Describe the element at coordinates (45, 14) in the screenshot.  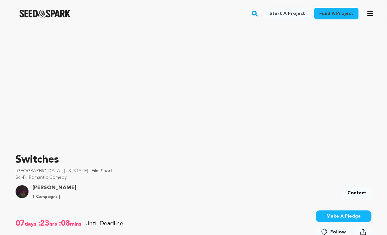
I see `img: Seed&Spark Logo Dark Mode` at that location.